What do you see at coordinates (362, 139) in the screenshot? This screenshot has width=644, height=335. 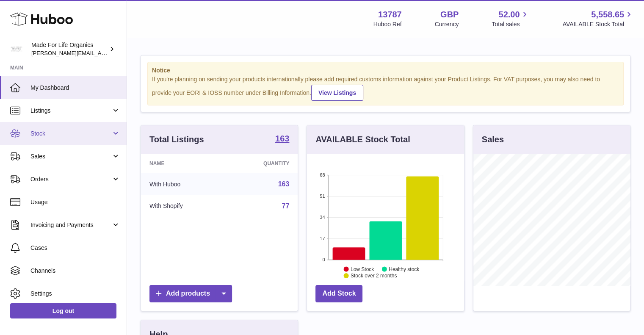 I see `h3: AVAILABLE Stock Total` at bounding box center [362, 139].